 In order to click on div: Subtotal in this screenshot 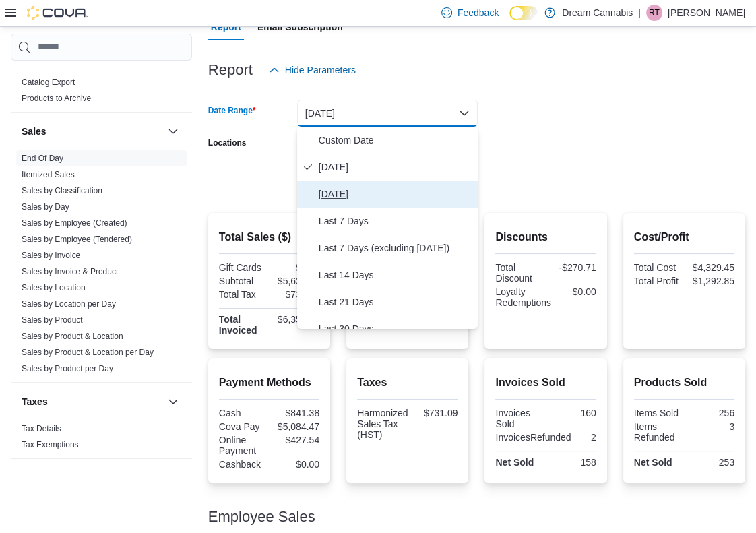, I will do `click(242, 281)`.